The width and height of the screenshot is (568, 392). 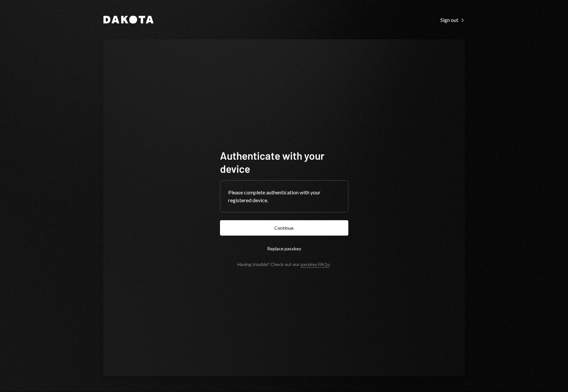 I want to click on a: Sign out, so click(x=452, y=19).